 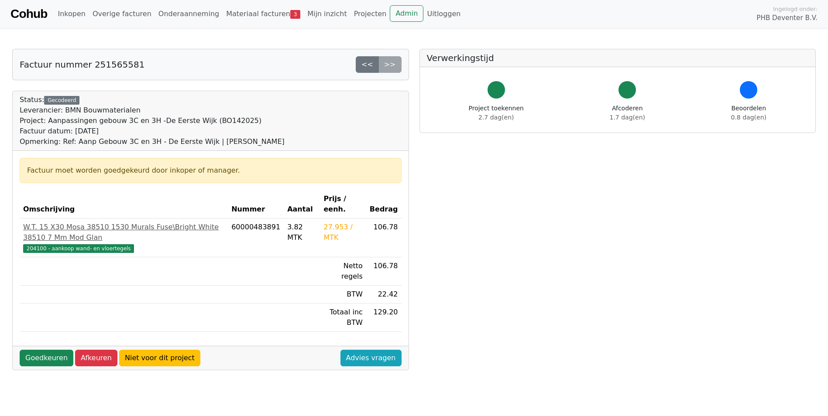 I want to click on div: W.T. 15 X30 Mosa 38510 1530 Murals Fuse\Bright White 38510 7 Mm Mod Glan, so click(x=123, y=233).